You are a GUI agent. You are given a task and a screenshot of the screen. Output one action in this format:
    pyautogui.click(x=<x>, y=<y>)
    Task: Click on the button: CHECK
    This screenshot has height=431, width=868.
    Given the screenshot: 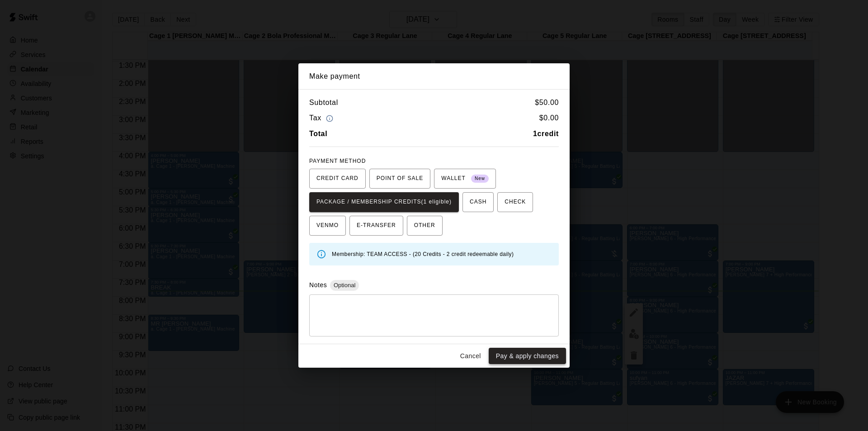 What is the action you would take?
    pyautogui.click(x=515, y=202)
    